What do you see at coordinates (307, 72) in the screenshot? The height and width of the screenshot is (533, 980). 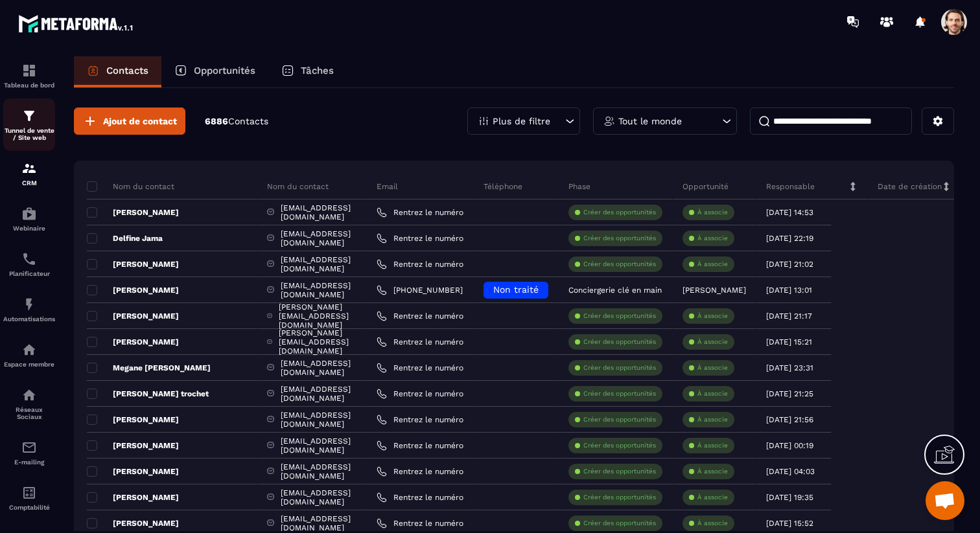 I see `a: Tâches` at bounding box center [307, 72].